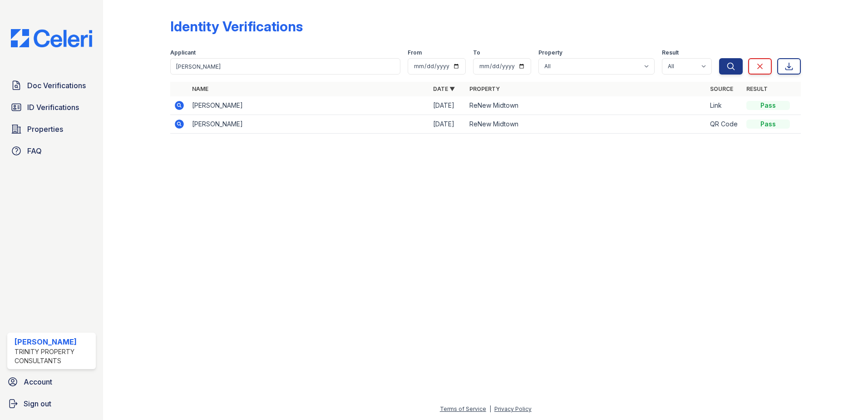  I want to click on label: Result, so click(671, 53).